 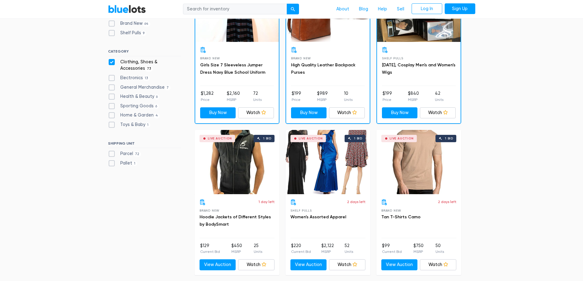 I want to click on li: $450, so click(x=237, y=249).